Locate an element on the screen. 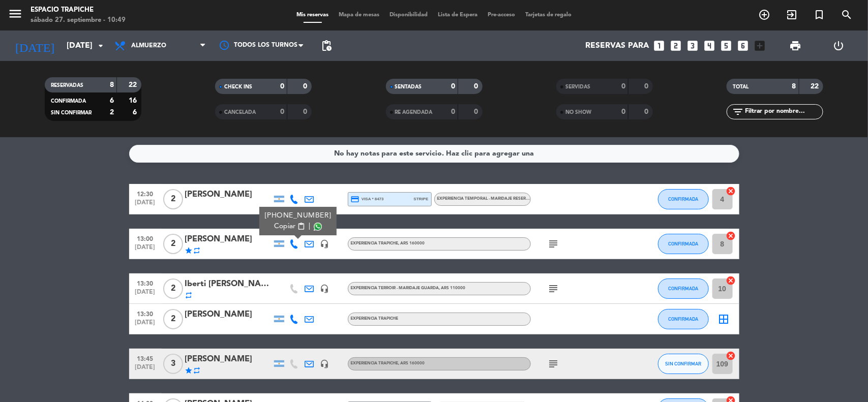 The width and height of the screenshot is (868, 402). div: sábado 27. septiembre - 10:49 is located at coordinates (78, 21).